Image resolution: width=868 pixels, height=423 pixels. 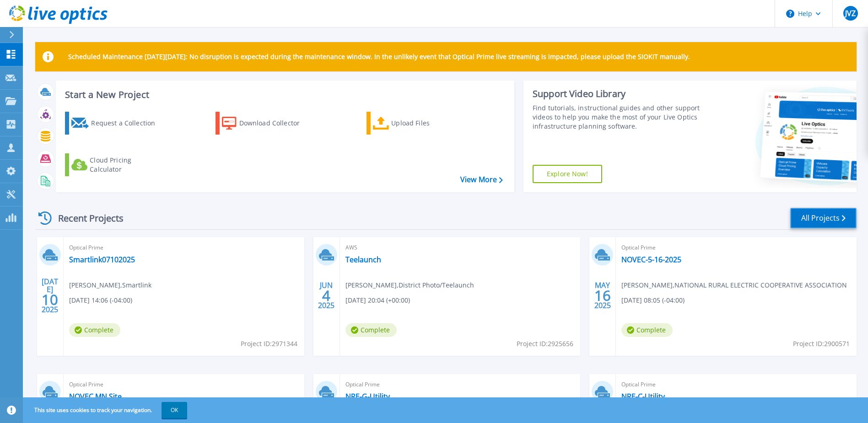 What do you see at coordinates (102, 260) in the screenshot?
I see `a: Smartlink07102025` at bounding box center [102, 260].